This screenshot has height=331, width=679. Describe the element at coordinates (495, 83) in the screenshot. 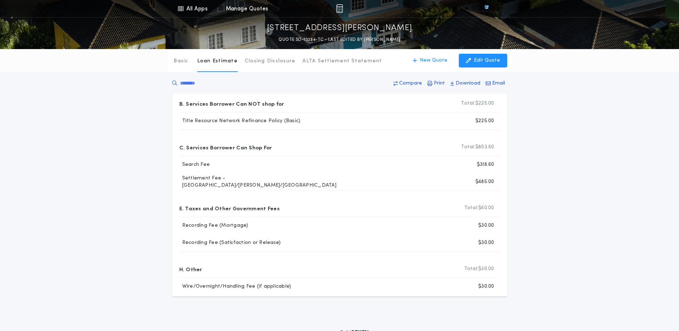

I see `button: Email` at that location.